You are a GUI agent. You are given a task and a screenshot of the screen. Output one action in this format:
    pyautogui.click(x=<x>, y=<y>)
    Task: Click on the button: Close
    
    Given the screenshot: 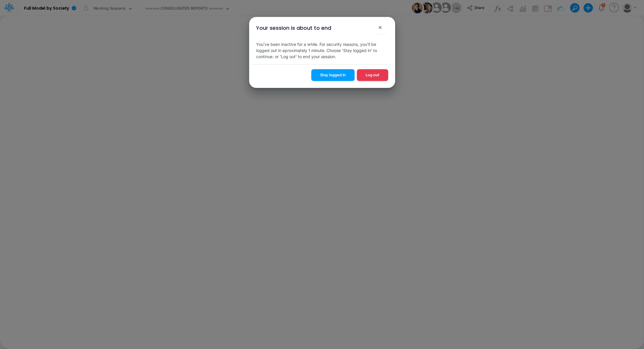 What is the action you would take?
    pyautogui.click(x=380, y=28)
    